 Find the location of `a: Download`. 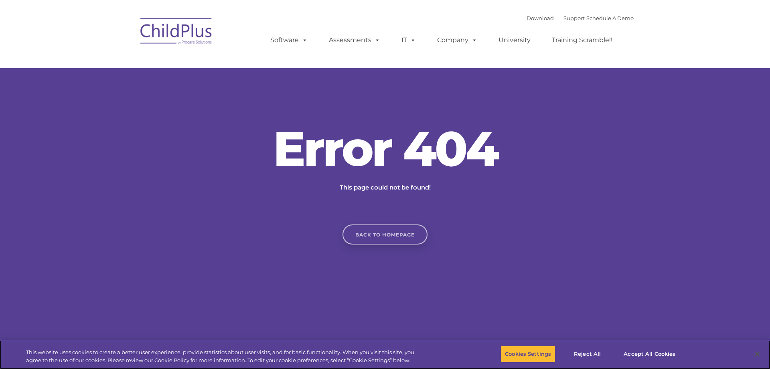

a: Download is located at coordinates (540, 18).